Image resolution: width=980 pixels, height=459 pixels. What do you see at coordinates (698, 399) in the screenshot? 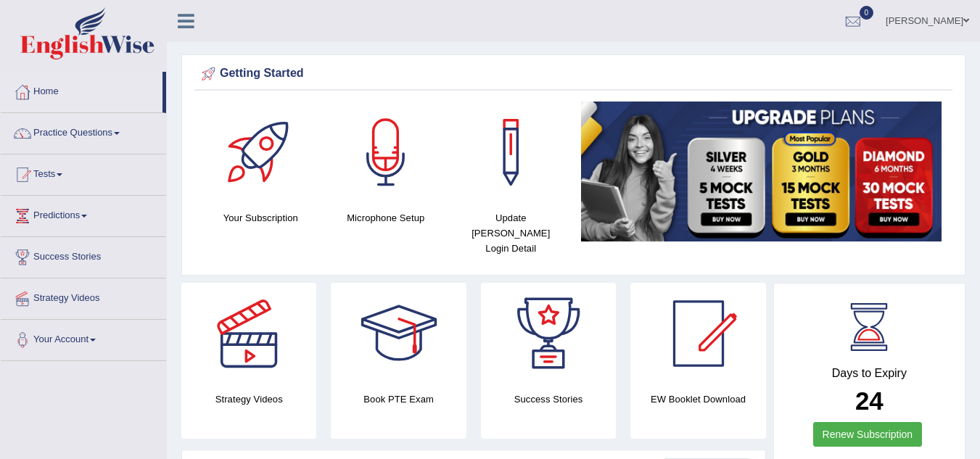
I see `h4: EW Booklet Download` at bounding box center [698, 399].